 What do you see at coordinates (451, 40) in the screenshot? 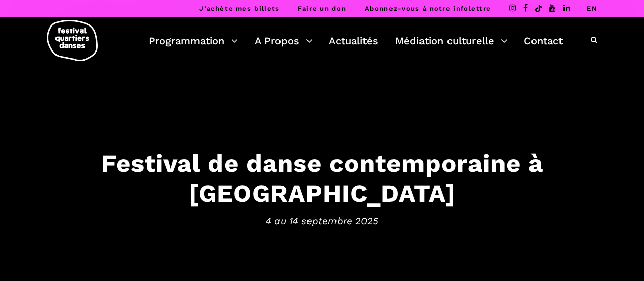
I see `a: Médiation culturelle` at bounding box center [451, 40].